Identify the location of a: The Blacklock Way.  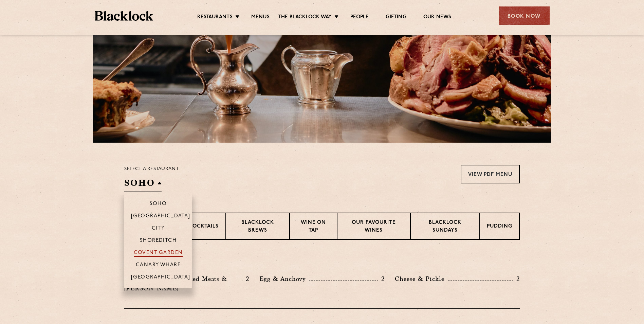
(305, 18).